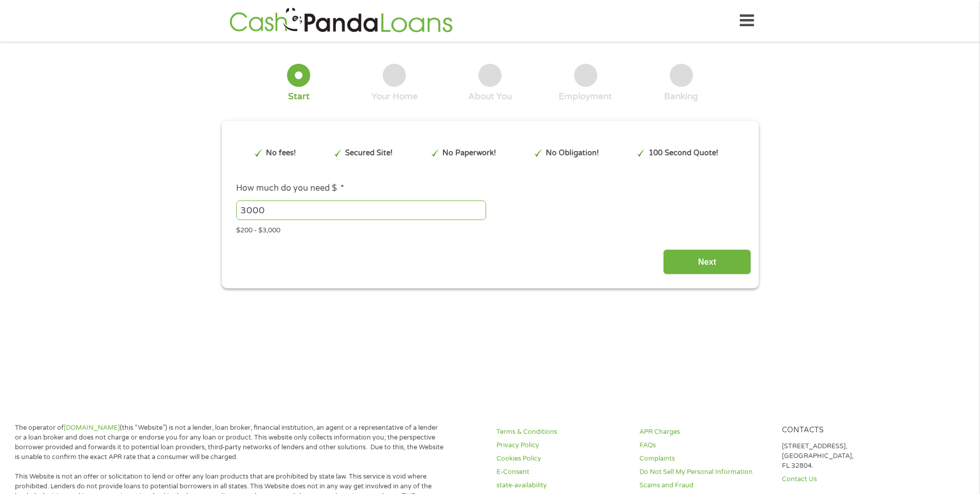  I want to click on h4: Contacts, so click(847, 431).